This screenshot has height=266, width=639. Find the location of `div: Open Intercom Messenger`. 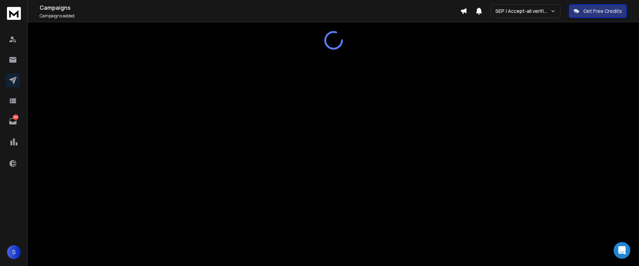

div: Open Intercom Messenger is located at coordinates (622, 250).